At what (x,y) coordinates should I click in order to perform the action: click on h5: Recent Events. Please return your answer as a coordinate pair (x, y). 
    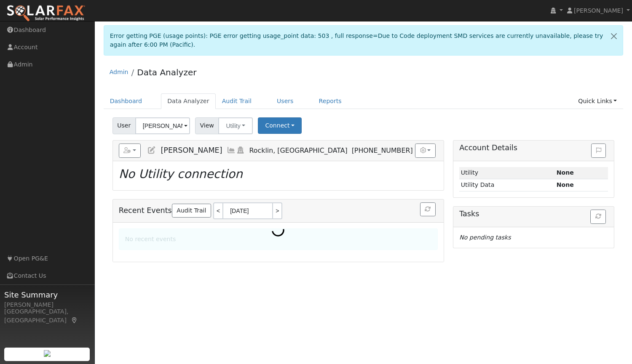
    Looking at the image, I should click on (278, 211).